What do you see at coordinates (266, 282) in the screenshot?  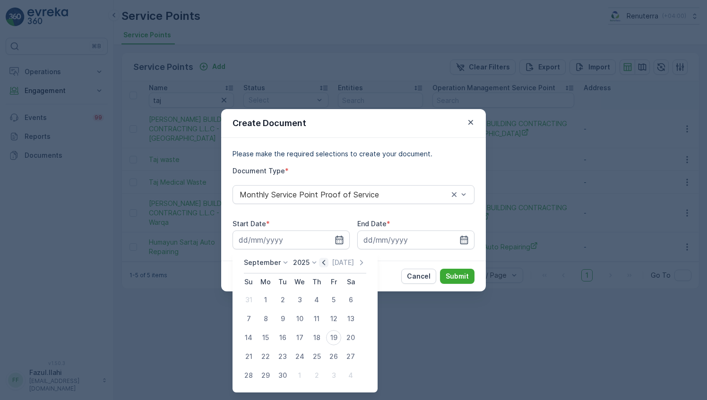 I see `th: Monday` at bounding box center [266, 282].